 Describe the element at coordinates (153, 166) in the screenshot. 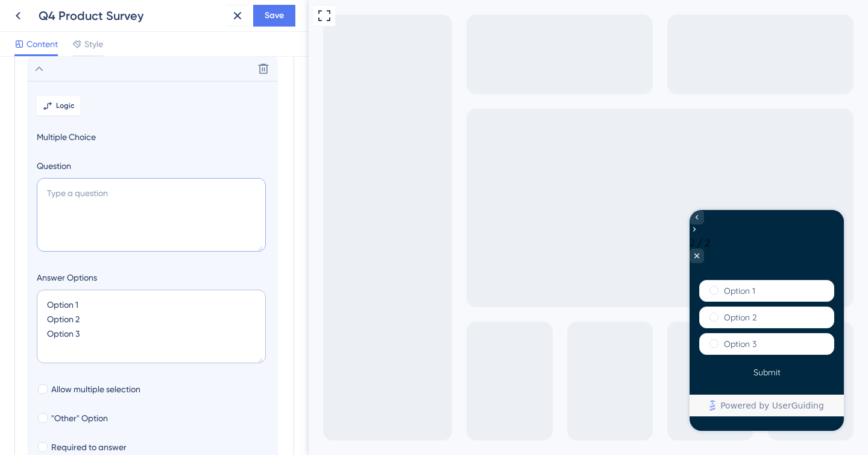

I see `label: Question` at that location.